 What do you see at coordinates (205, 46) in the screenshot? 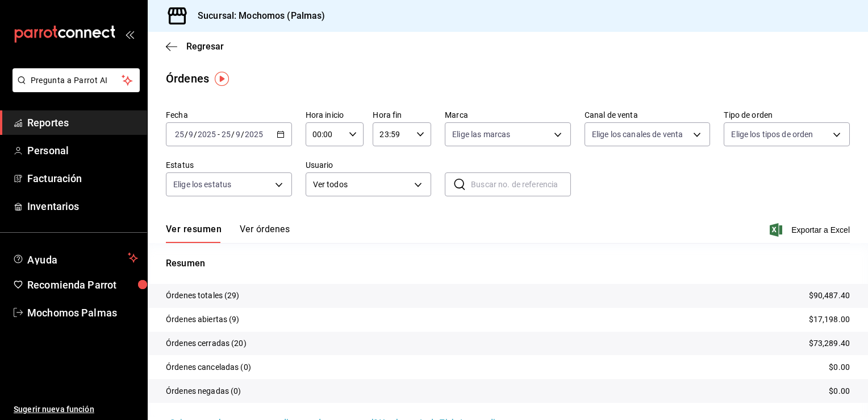
I see `span: Regresar` at bounding box center [205, 46].